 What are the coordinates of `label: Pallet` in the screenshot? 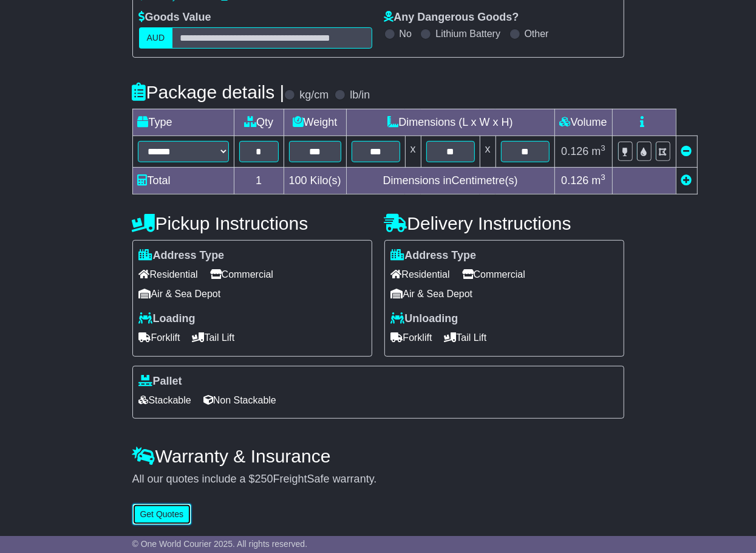 It's located at (160, 381).